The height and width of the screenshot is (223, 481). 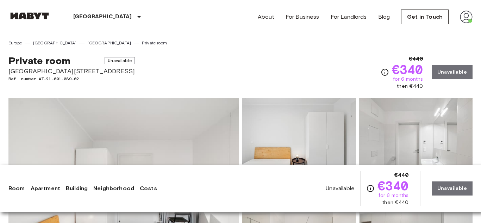 I want to click on a: Apartment, so click(x=45, y=188).